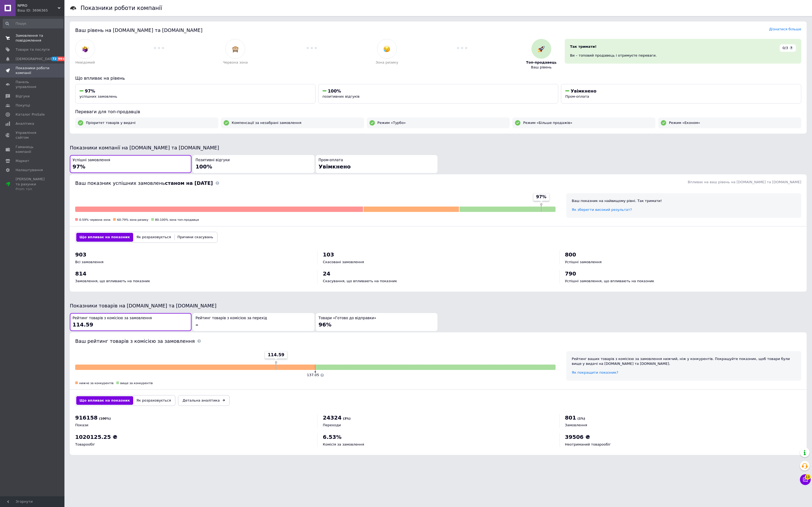  I want to click on div: Prom топ, so click(32, 189).